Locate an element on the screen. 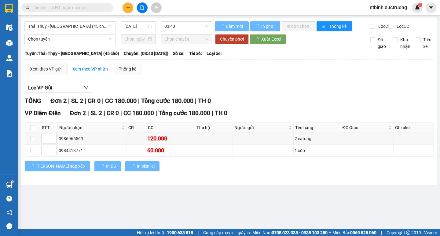 The height and width of the screenshot is (236, 440). span: Cung cấp máy in - giấy in: is located at coordinates (227, 233).